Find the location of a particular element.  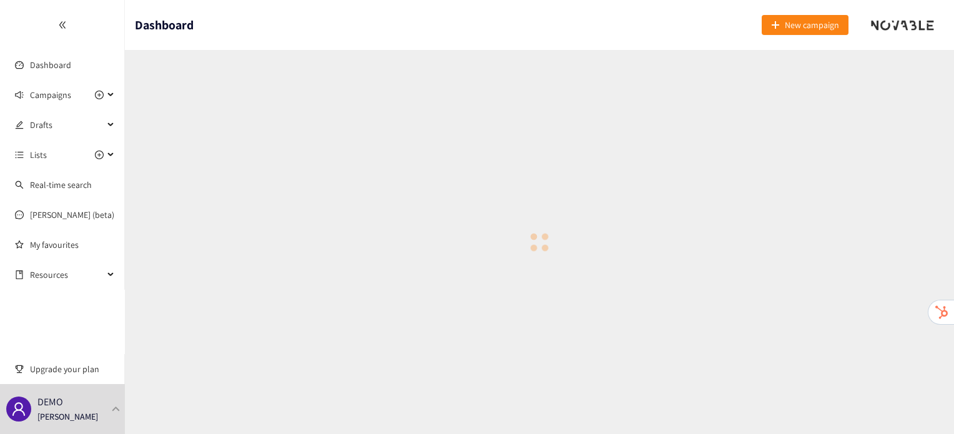

span: trophy is located at coordinates (19, 369).